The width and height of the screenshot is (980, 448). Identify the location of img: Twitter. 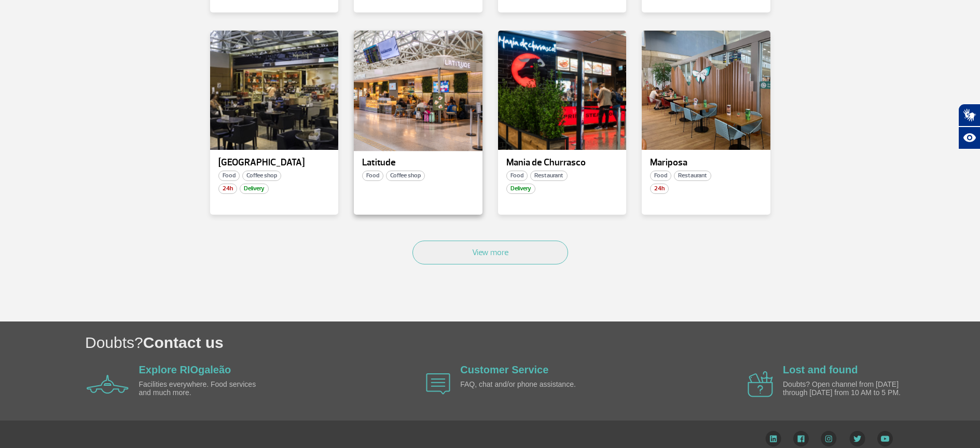
(857, 438).